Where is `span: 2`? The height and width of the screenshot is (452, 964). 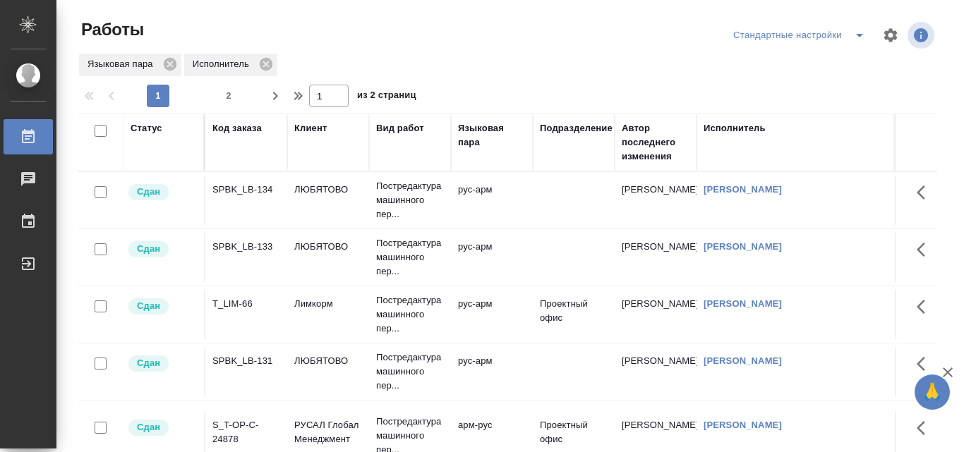
span: 2 is located at coordinates (229, 96).